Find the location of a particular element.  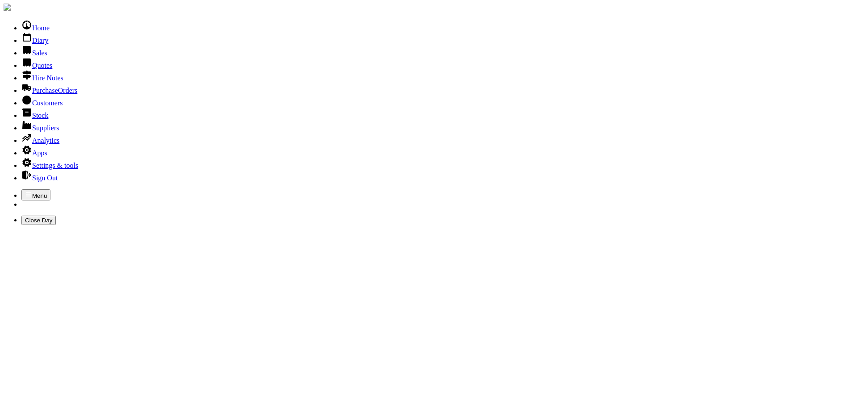

li: Hire Notes is located at coordinates (437, 76).